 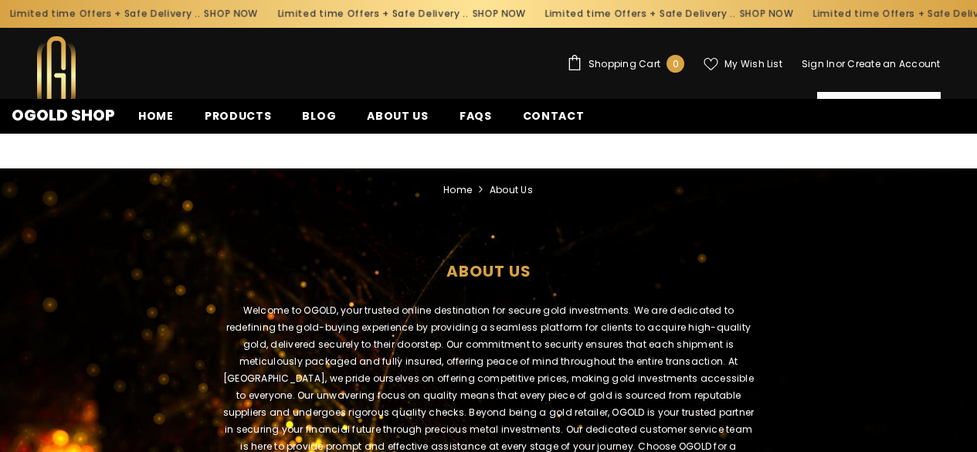 What do you see at coordinates (63, 115) in the screenshot?
I see `span: Ogold Shop` at bounding box center [63, 115].